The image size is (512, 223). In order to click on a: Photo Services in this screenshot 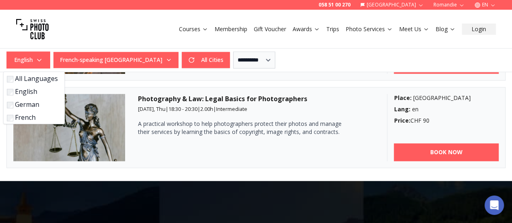, I will do `click(369, 29)`.